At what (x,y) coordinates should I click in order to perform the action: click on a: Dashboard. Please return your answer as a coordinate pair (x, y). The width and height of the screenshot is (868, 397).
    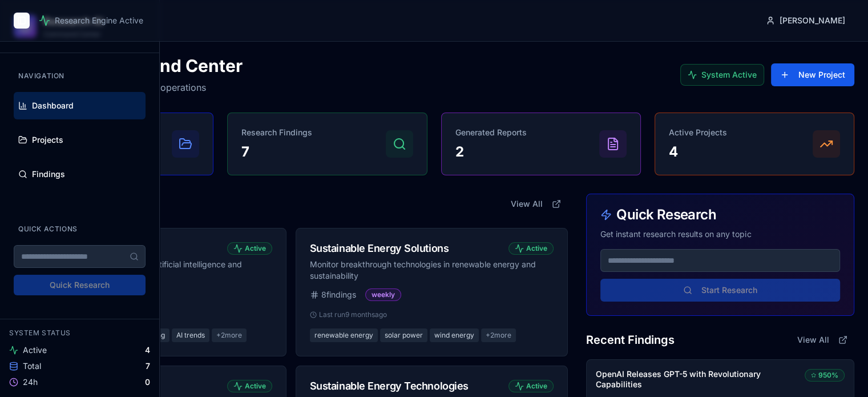
    Looking at the image, I should click on (79, 106).